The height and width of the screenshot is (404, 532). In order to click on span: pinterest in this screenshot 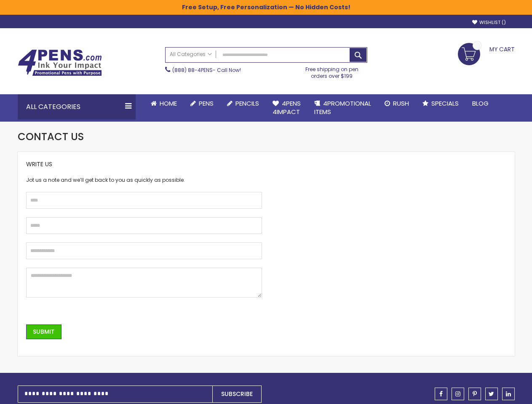, I will do `click(475, 394)`.